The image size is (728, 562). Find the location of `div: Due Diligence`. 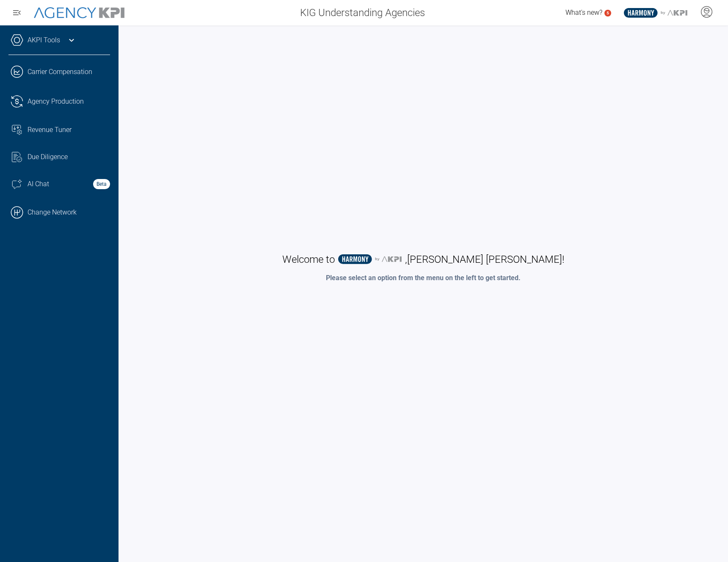

div: Due Diligence is located at coordinates (69, 157).